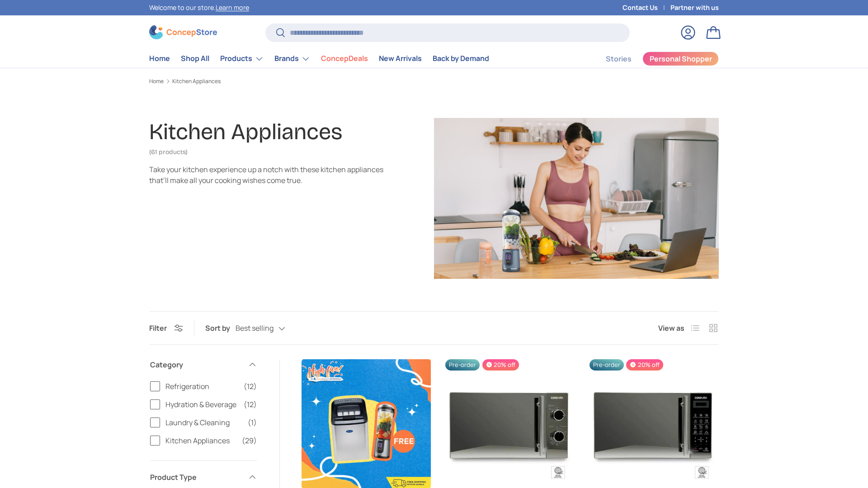  I want to click on a: Partner with us, so click(695, 8).